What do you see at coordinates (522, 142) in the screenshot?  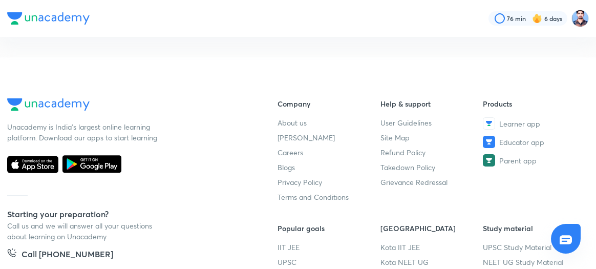 I see `span: Educator app` at bounding box center [522, 142].